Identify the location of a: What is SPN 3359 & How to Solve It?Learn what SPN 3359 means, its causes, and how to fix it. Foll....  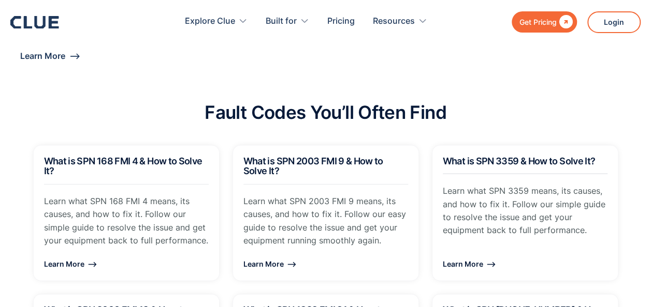
(525, 214).